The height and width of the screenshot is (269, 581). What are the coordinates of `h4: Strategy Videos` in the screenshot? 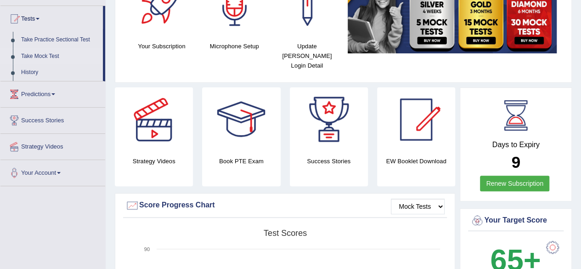 It's located at (154, 161).